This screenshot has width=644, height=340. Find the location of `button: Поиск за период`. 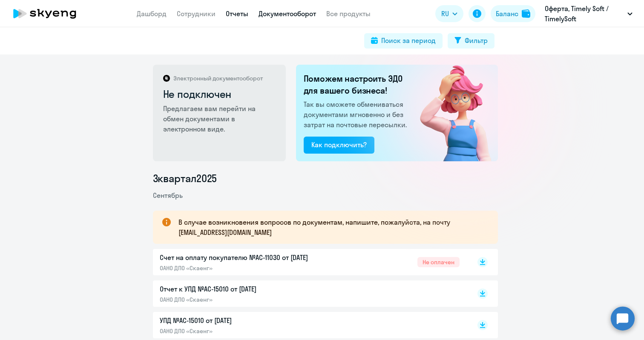

button: Поиск за период is located at coordinates (403, 41).